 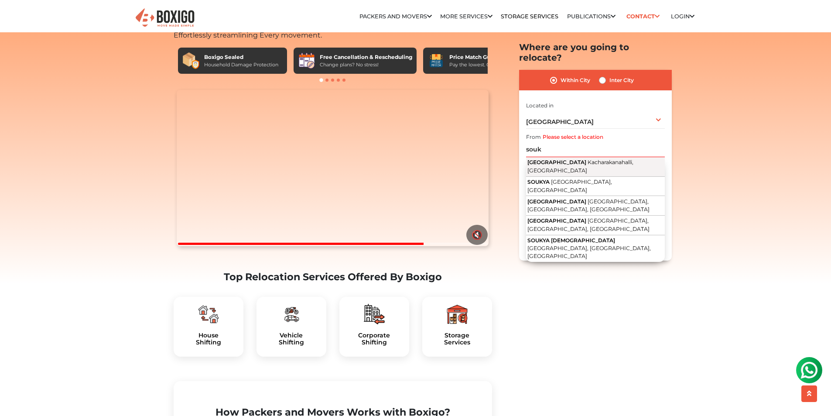 What do you see at coordinates (241, 65) in the screenshot?
I see `div: Household Damage Protection` at bounding box center [241, 65].